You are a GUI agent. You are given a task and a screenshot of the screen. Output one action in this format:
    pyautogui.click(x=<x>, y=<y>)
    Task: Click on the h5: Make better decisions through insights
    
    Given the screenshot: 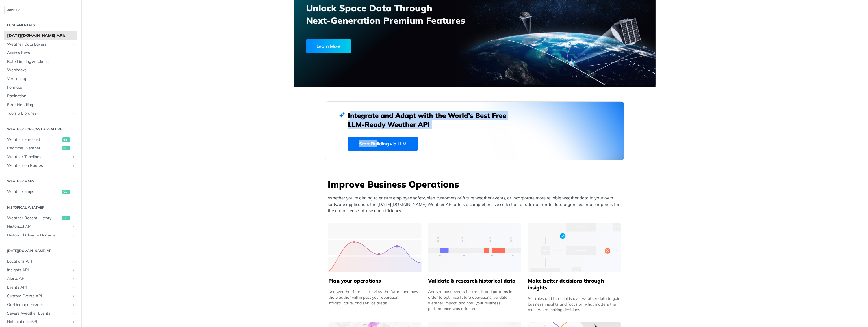 What is the action you would take?
    pyautogui.click(x=575, y=284)
    